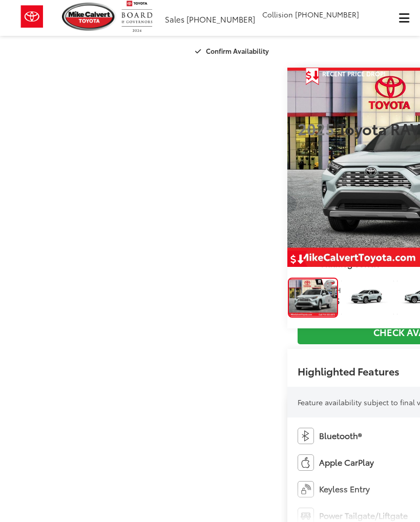  Describe the element at coordinates (349, 371) in the screenshot. I see `h2: Highlighted Features` at that location.